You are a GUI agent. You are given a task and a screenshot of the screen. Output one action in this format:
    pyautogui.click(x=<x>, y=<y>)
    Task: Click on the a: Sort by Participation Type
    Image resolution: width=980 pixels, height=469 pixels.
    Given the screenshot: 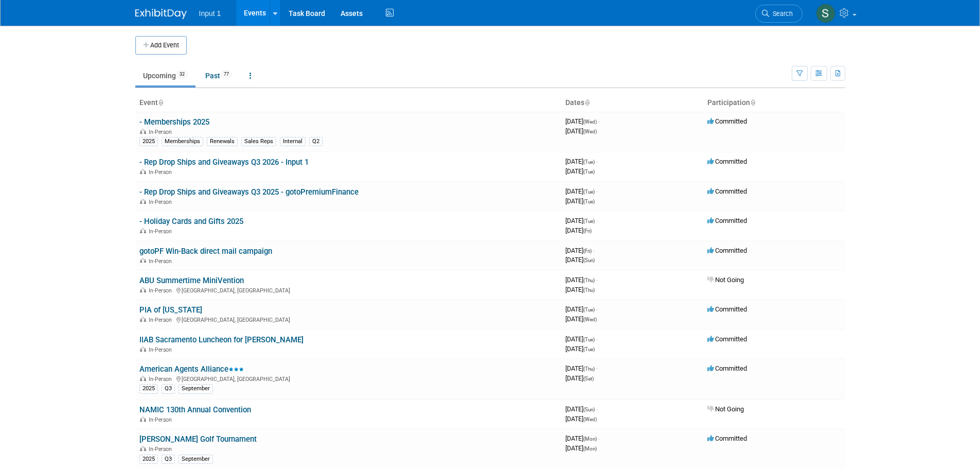 What is the action you would take?
    pyautogui.click(x=753, y=102)
    